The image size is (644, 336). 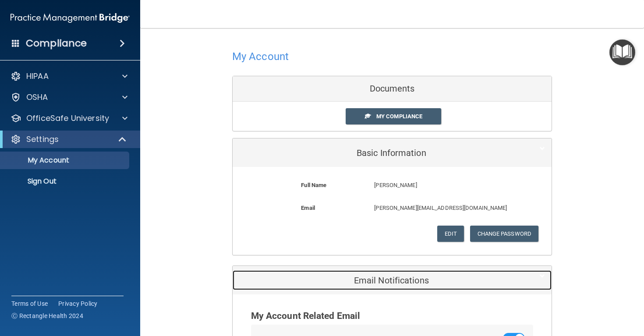 What do you see at coordinates (47, 316) in the screenshot?
I see `span: Ⓒ Rectangle Health 2024` at bounding box center [47, 316].